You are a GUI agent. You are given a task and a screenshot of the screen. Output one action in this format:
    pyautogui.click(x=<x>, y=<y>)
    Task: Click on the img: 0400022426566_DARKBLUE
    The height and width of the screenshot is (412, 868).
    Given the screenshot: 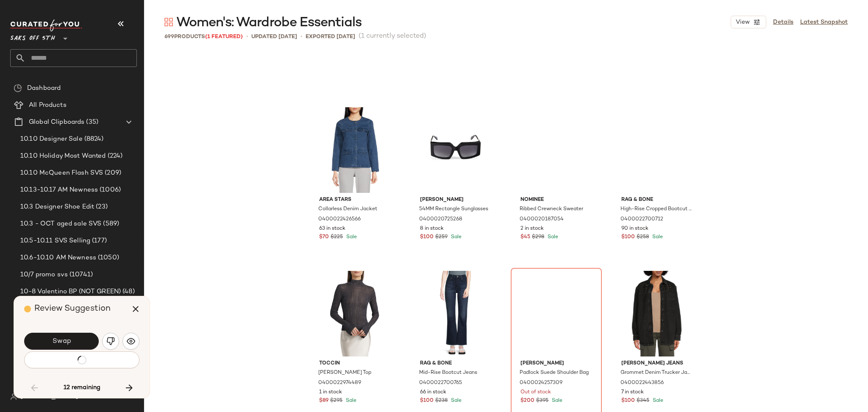 What is the action you would take?
    pyautogui.click(x=354, y=150)
    